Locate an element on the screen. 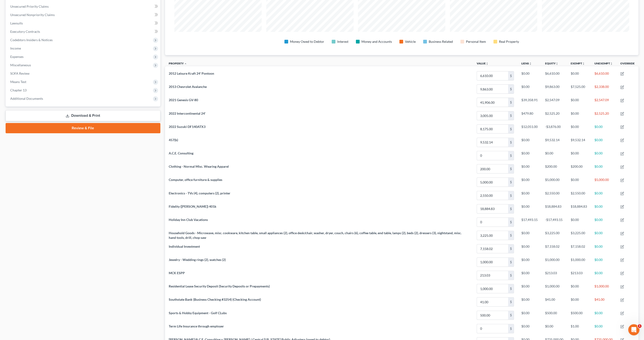 The width and height of the screenshot is (644, 340). td: $7,158.02 is located at coordinates (554, 249).